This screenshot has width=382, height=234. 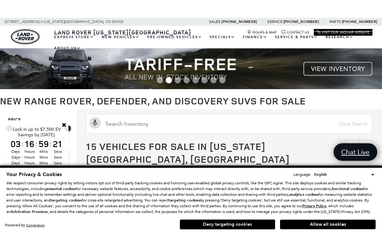 I want to click on div: Language:, so click(x=302, y=174).